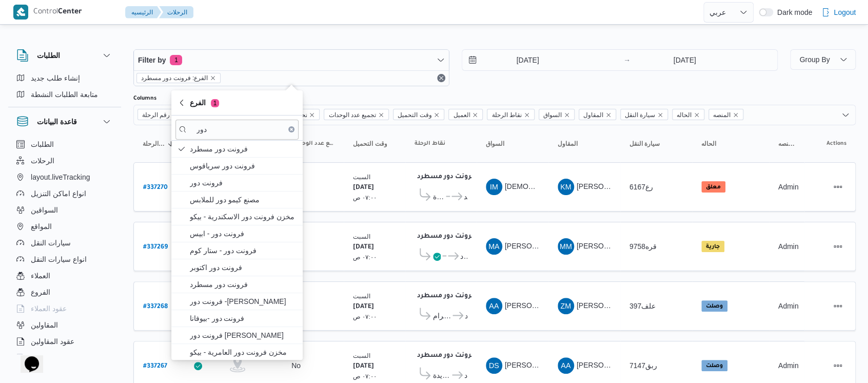 Image resolution: width=868 pixels, height=383 pixels. What do you see at coordinates (494, 366) in the screenshot?
I see `span: DS` at bounding box center [494, 366].